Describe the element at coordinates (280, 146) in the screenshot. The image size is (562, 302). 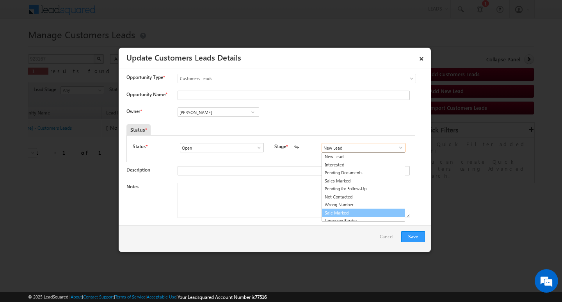
I see `label: Stage` at that location.